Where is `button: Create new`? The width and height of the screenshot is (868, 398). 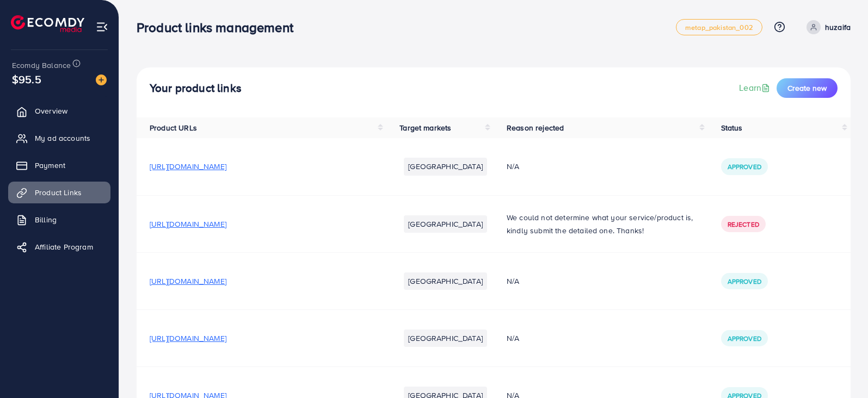
button: Create new is located at coordinates (807, 88).